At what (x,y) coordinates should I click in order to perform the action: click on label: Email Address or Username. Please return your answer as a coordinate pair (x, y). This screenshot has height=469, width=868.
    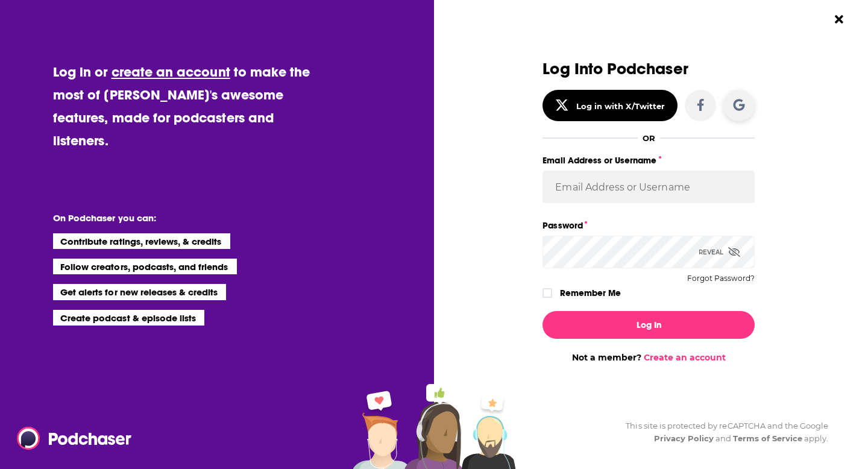
    Looking at the image, I should click on (648, 160).